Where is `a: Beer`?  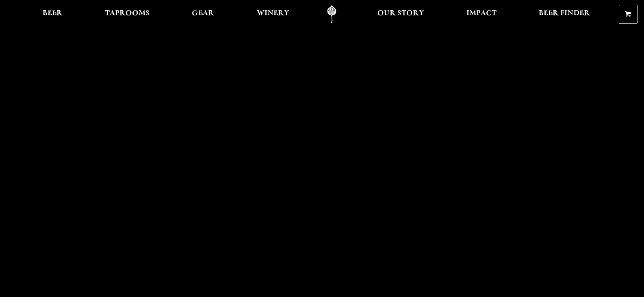 a: Beer is located at coordinates (52, 14).